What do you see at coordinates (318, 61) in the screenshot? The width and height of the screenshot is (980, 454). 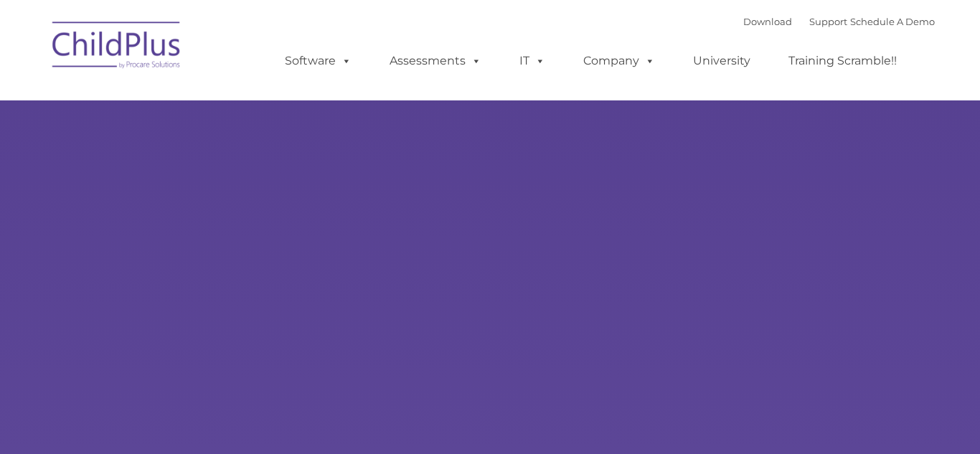 I see `a: Software` at bounding box center [318, 61].